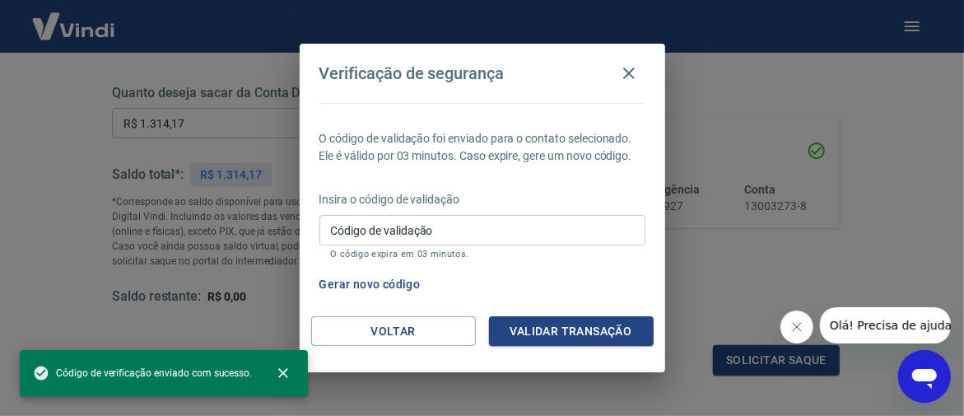 Image resolution: width=964 pixels, height=416 pixels. What do you see at coordinates (412, 73) in the screenshot?
I see `h4: Verificação de segurança` at bounding box center [412, 73].